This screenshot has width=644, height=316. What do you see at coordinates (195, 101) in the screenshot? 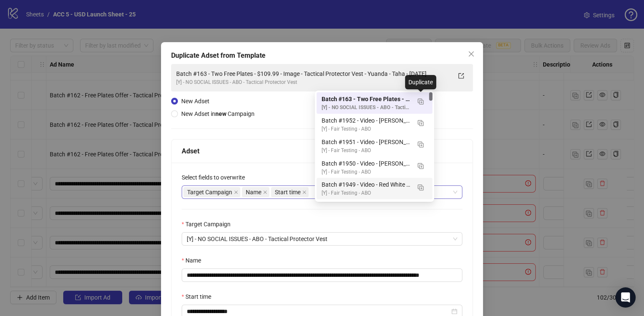
I see `span: New Adset` at bounding box center [195, 101].